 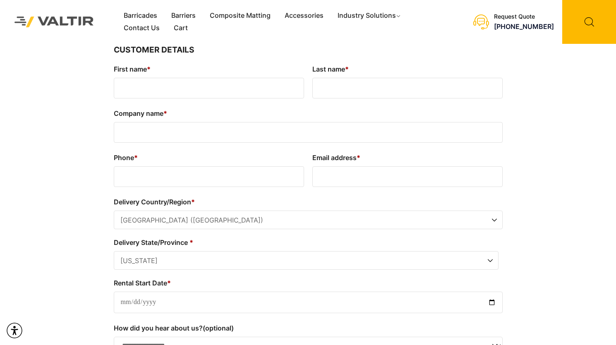 I want to click on a: Contact Us, so click(x=142, y=28).